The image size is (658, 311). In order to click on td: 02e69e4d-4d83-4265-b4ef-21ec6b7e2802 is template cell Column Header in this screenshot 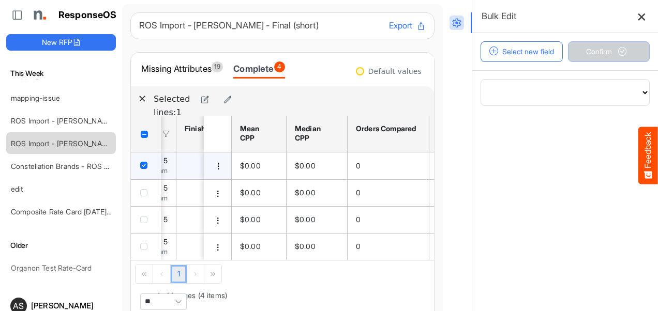, I will do `click(218, 166)`.